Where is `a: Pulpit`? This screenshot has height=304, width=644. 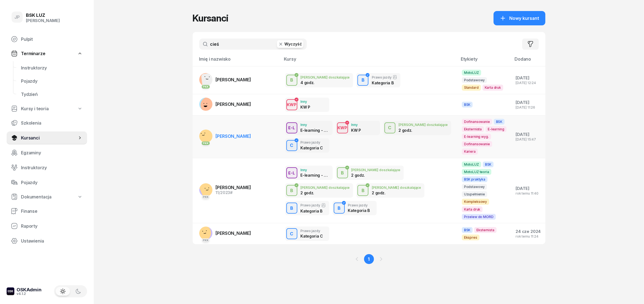
a: Pulpit is located at coordinates (47, 39).